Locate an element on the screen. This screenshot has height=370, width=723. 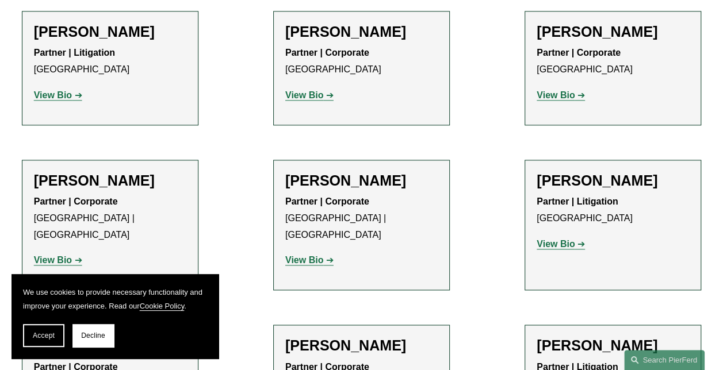
a: Search this site is located at coordinates (664, 360).